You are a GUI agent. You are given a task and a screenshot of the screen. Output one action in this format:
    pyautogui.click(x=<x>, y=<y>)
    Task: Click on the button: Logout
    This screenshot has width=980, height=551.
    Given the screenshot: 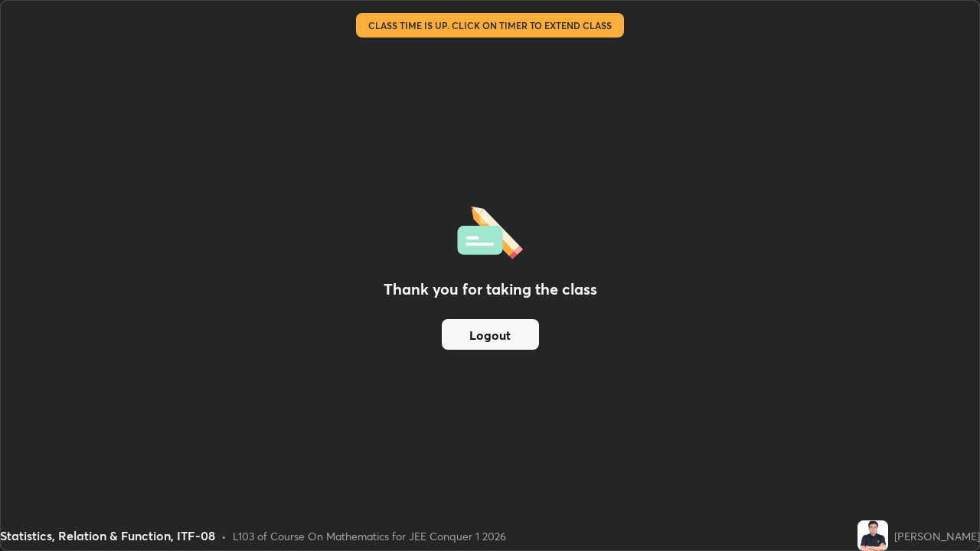 What is the action you would take?
    pyautogui.click(x=490, y=334)
    